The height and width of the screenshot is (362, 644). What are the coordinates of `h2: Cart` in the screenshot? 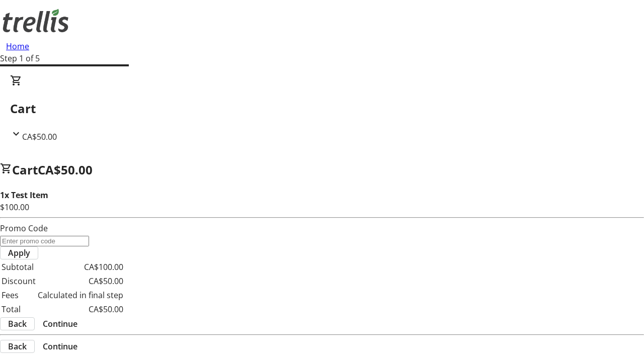 It's located at (322, 109).